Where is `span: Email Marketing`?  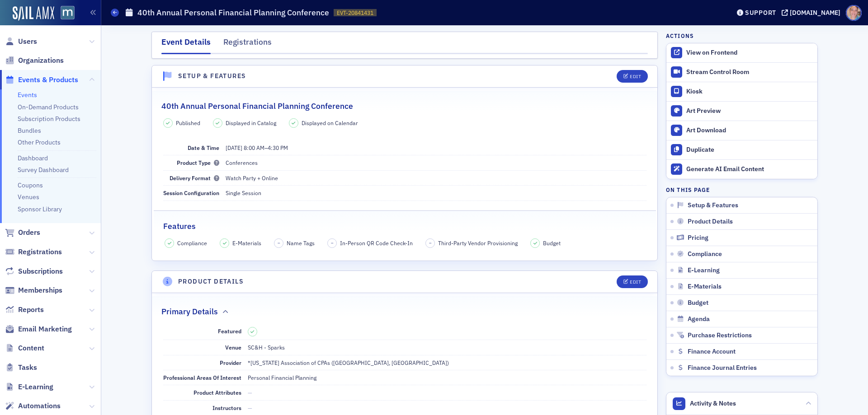
span: Email Marketing is located at coordinates (45, 330).